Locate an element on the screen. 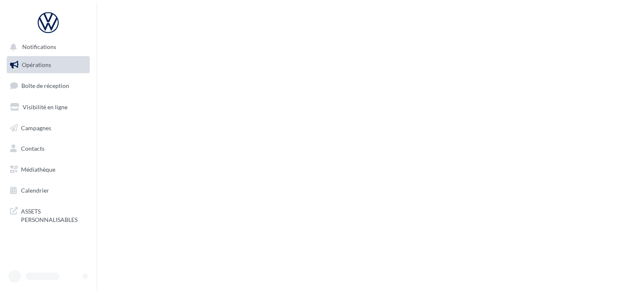  span: Visibilité en ligne is located at coordinates (45, 107).